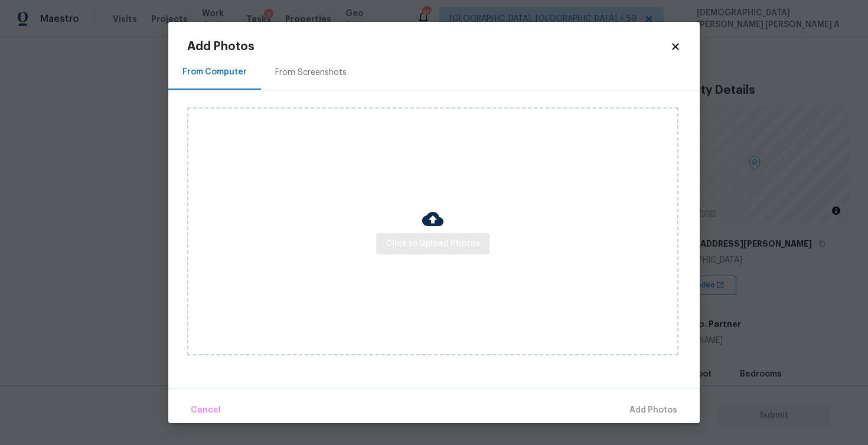  Describe the element at coordinates (433, 244) in the screenshot. I see `span: Click to Upload Photos` at that location.